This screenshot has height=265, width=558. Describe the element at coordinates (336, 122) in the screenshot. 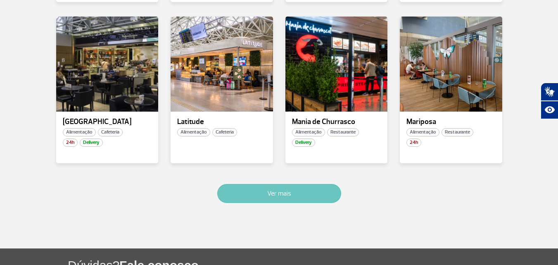

I see `p: Mania de Churrasco` at that location.